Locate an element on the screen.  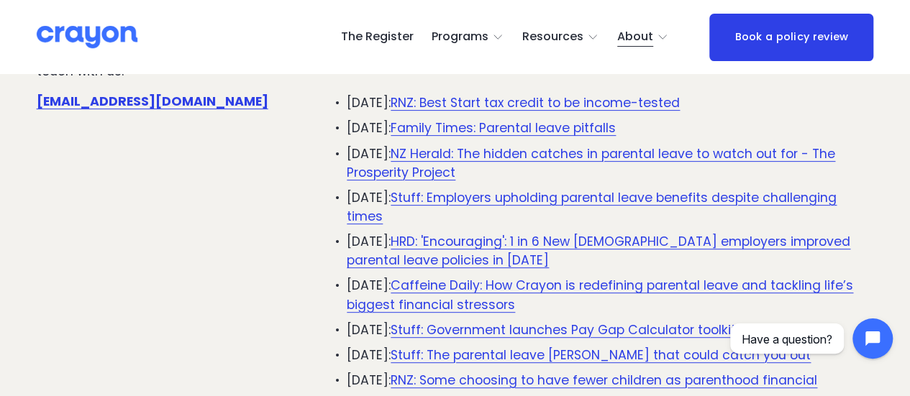
a: Book a policy review is located at coordinates (791, 37).